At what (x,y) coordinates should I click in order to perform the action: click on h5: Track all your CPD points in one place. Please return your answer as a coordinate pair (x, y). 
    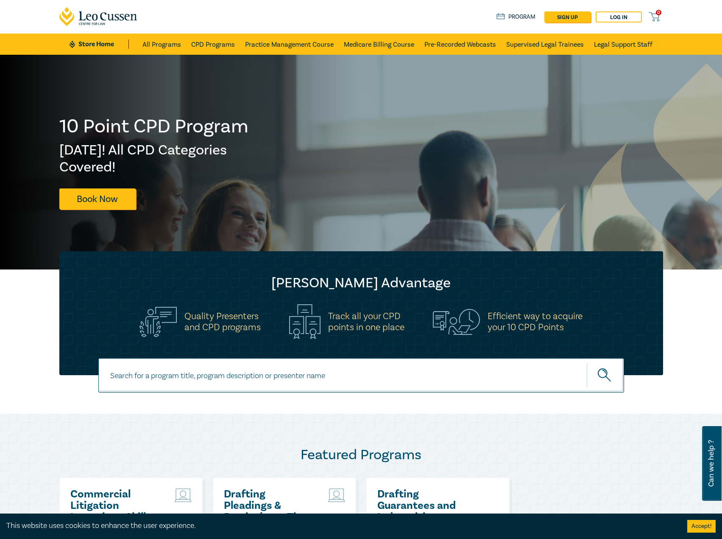
    Looking at the image, I should click on (367, 322).